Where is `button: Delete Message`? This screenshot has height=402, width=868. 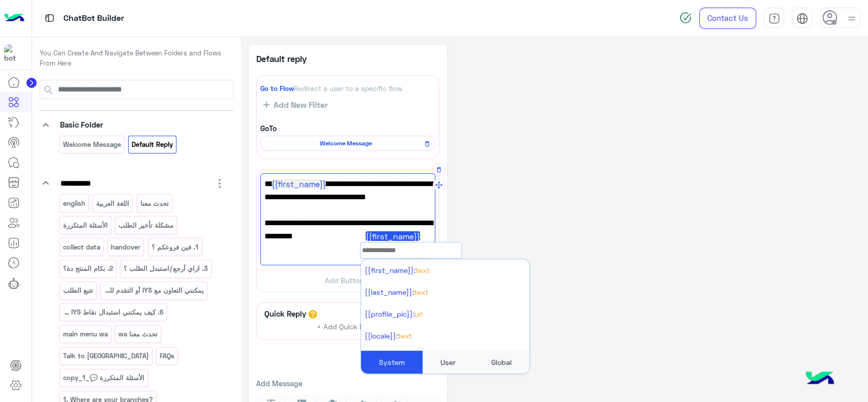
button: Delete Message is located at coordinates (439, 169).